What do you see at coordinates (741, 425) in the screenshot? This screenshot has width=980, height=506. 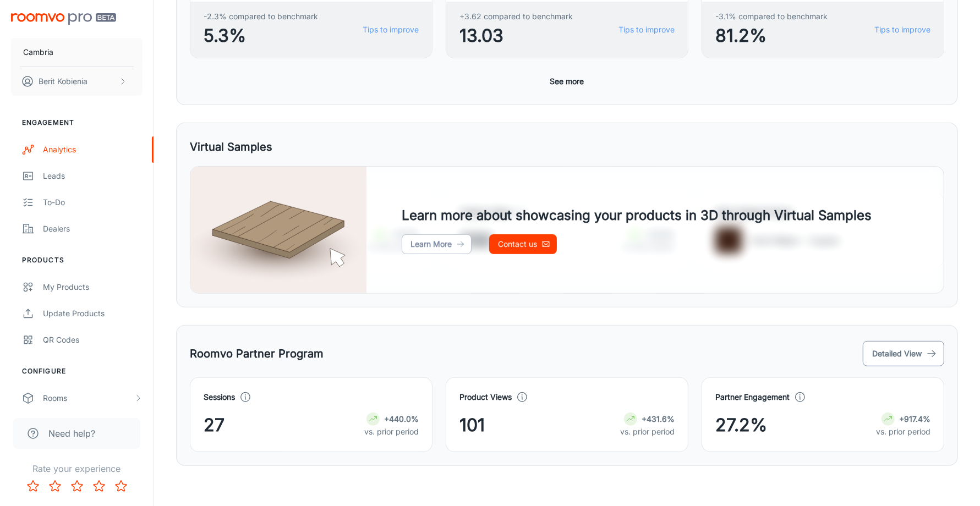 I see `span: 27.2%` at bounding box center [741, 425].